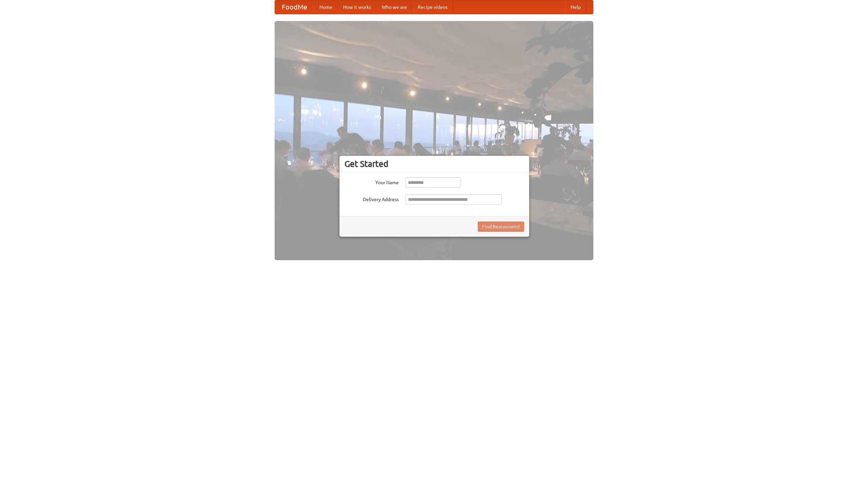 The height and width of the screenshot is (480, 868). Describe the element at coordinates (371, 181) in the screenshot. I see `label: Your Name` at that location.